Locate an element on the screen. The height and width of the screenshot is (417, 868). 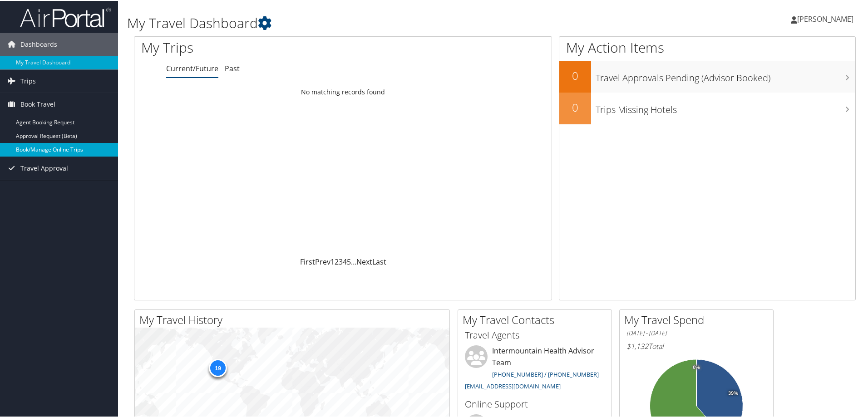
tspan: 0% is located at coordinates (697, 367).